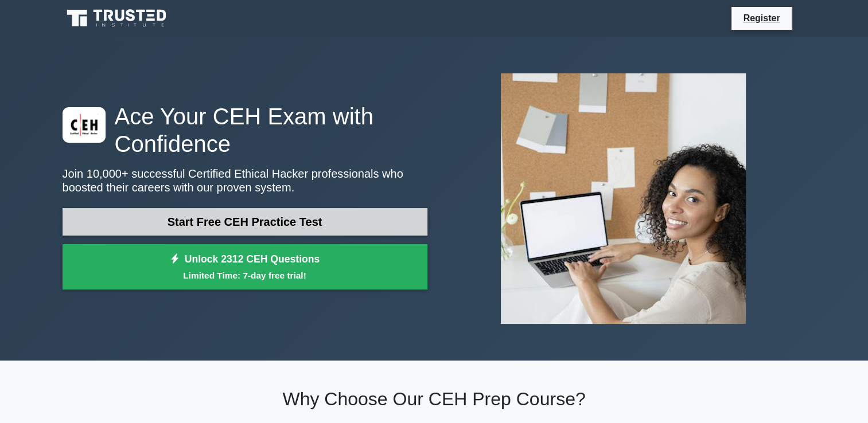 The width and height of the screenshot is (868, 423). I want to click on a: Register, so click(761, 18).